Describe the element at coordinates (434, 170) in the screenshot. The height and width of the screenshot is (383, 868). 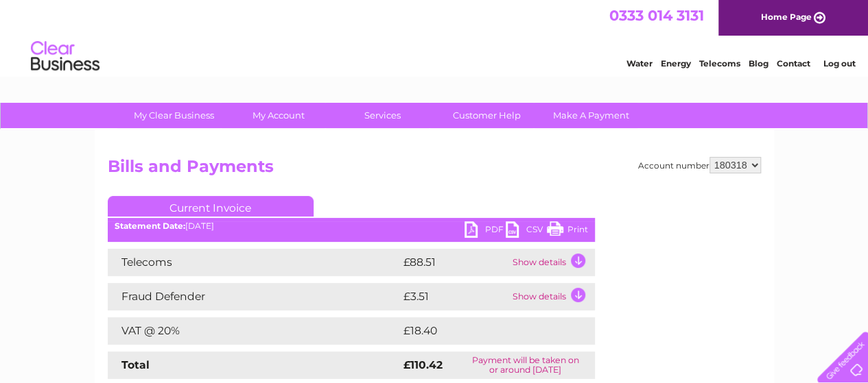
I see `h2: Bills and Payments` at that location.